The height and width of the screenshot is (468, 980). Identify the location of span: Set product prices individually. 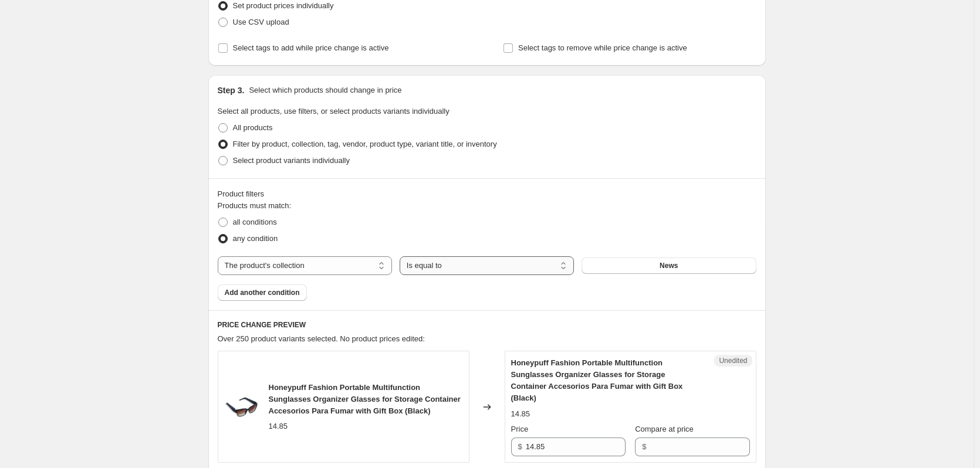
(284, 5).